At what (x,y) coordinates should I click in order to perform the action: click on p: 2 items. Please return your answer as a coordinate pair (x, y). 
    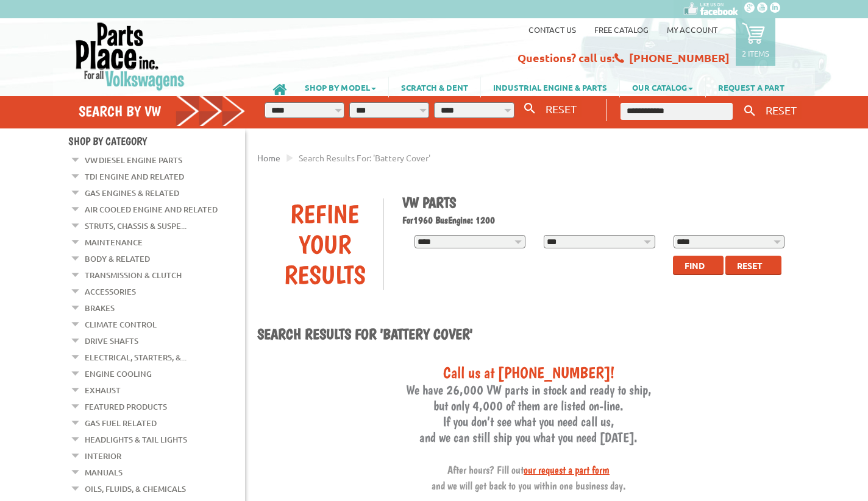
    Looking at the image, I should click on (755, 53).